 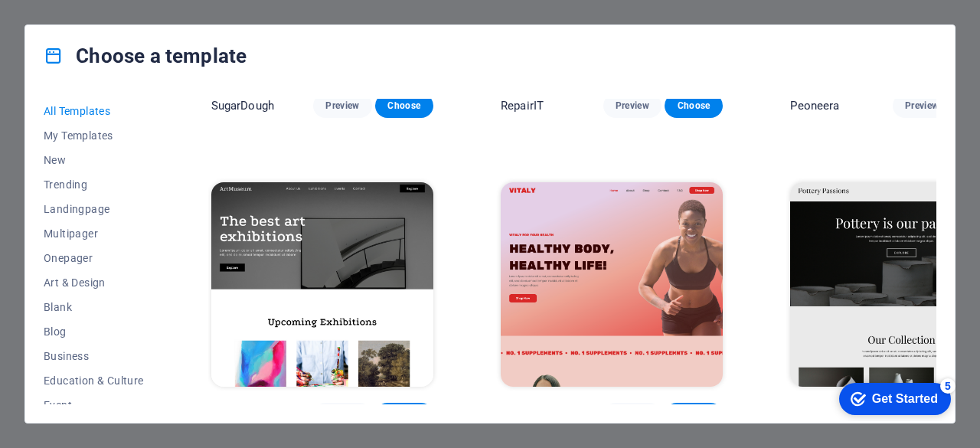 I want to click on span: My Templates, so click(x=94, y=135).